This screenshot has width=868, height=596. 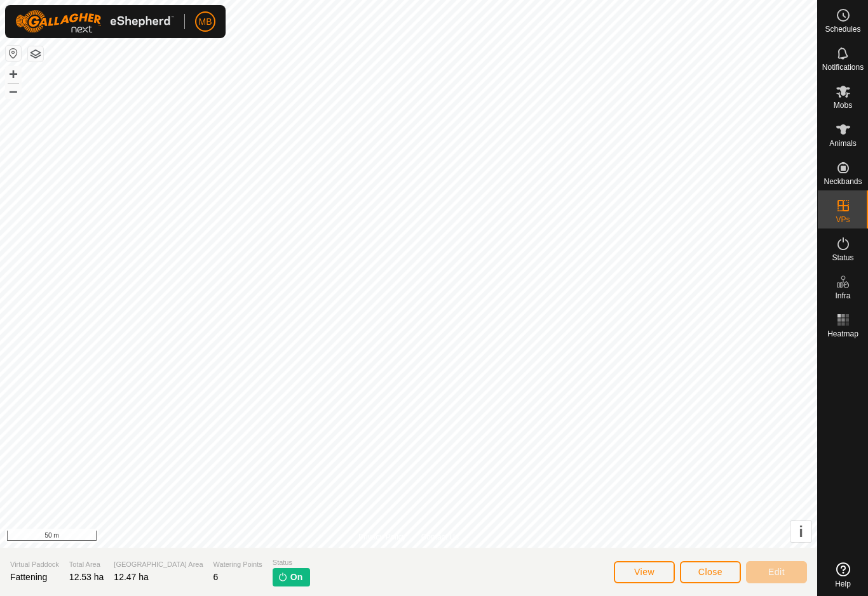 What do you see at coordinates (13, 53) in the screenshot?
I see `button: Reset Map` at bounding box center [13, 53].